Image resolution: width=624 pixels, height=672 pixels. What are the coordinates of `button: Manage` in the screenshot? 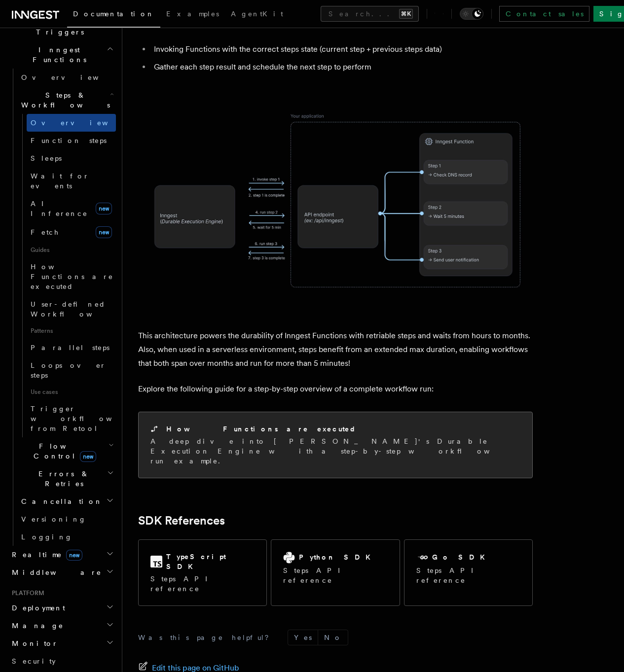 It's located at (62, 626).